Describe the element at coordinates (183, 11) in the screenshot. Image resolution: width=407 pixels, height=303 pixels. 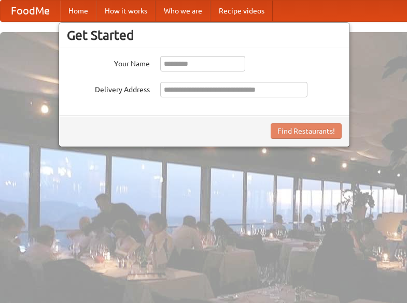
I see `a: Who we are` at that location.